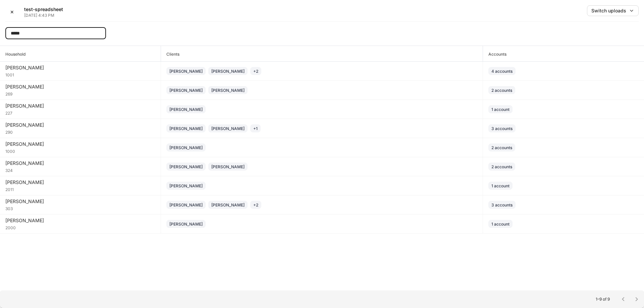 The height and width of the screenshot is (308, 644). What do you see at coordinates (80, 170) in the screenshot?
I see `div: 324` at bounding box center [80, 170].